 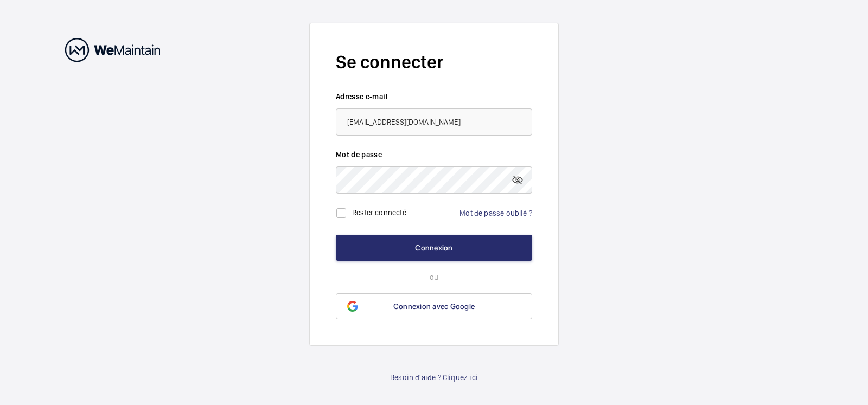 I want to click on label: Mot de passe, so click(x=434, y=154).